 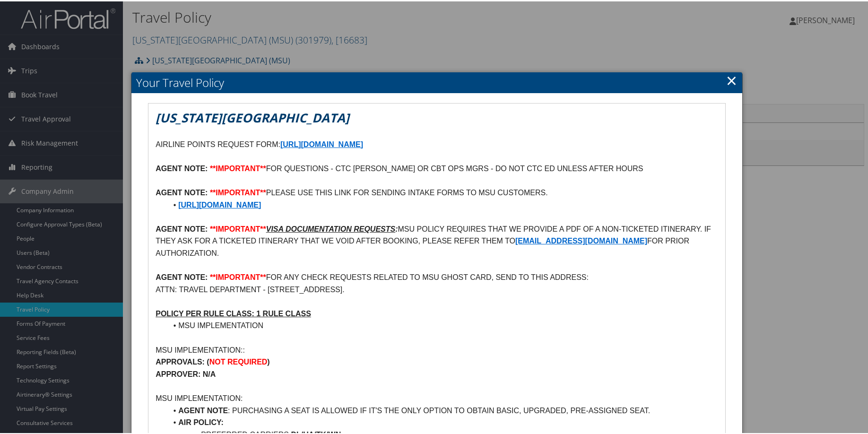 I want to click on p: AIRLINE POINTS REQUEST FORM:, so click(x=436, y=143).